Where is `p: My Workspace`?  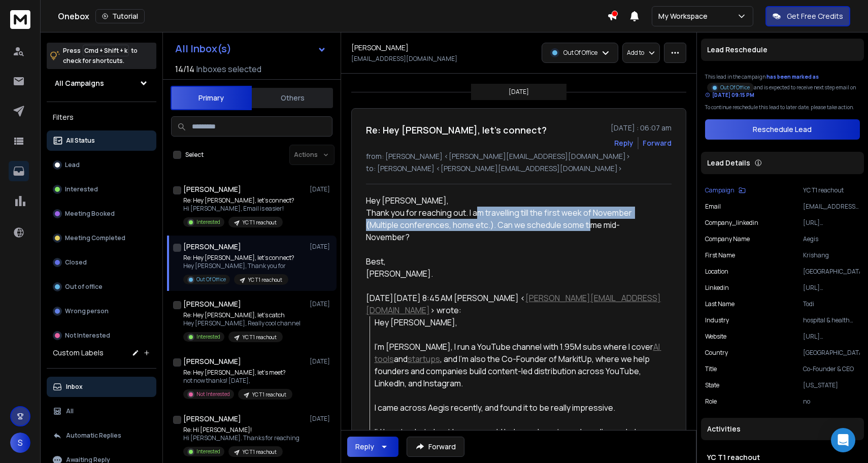
p: My Workspace is located at coordinates (685, 17).